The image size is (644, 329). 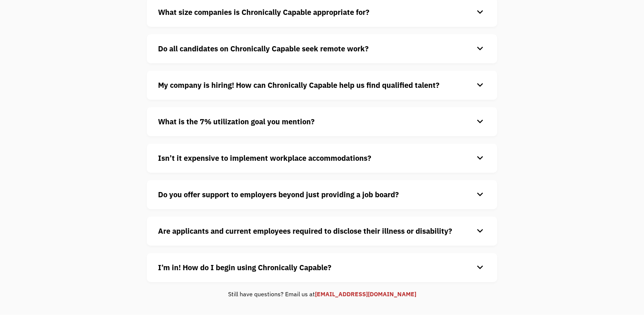 What do you see at coordinates (264, 12) in the screenshot?
I see `strong: What size companies is Chronically Capable appropriate for?` at bounding box center [264, 12].